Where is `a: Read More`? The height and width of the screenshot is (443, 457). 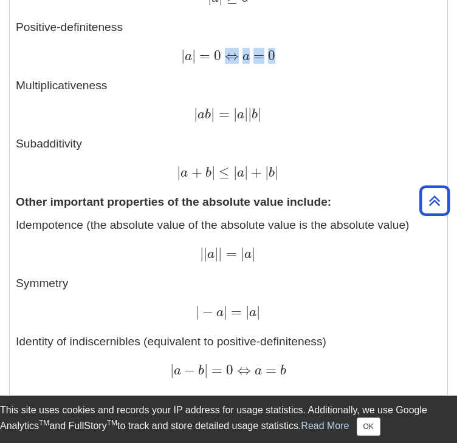
a: Read More is located at coordinates (324, 426).